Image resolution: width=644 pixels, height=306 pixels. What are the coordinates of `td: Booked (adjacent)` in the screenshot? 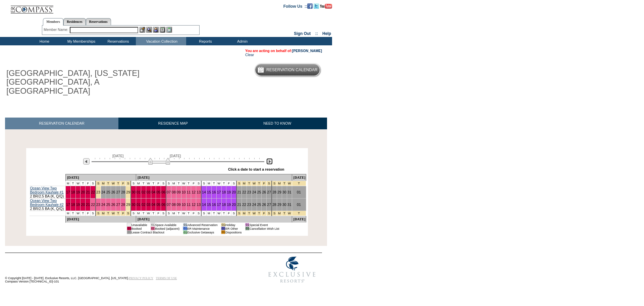 It's located at (167, 229).